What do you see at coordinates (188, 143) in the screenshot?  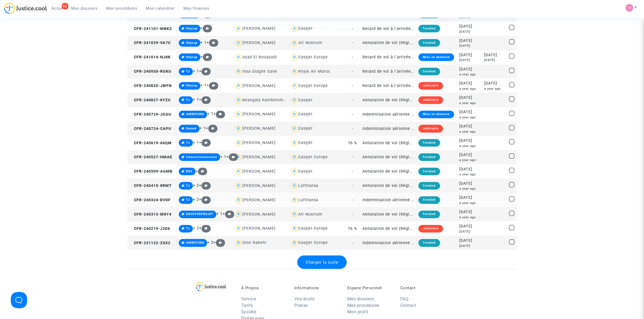 I see `span: TJ` at bounding box center [188, 143].